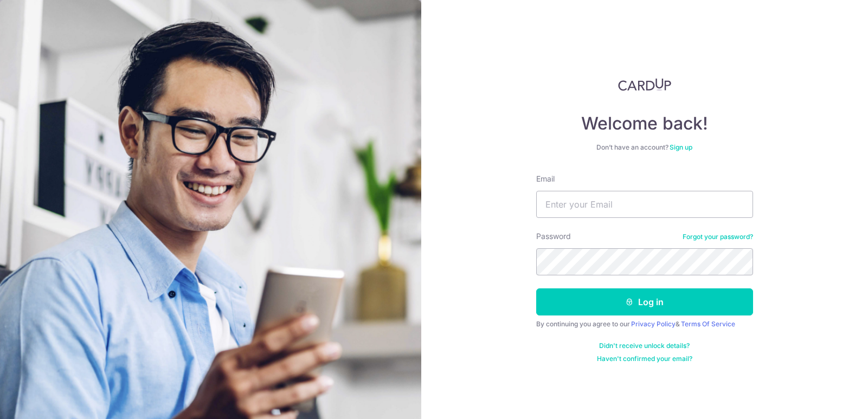  What do you see at coordinates (645, 324) in the screenshot?
I see `div: By continuing you agree to our &` at bounding box center [645, 324].